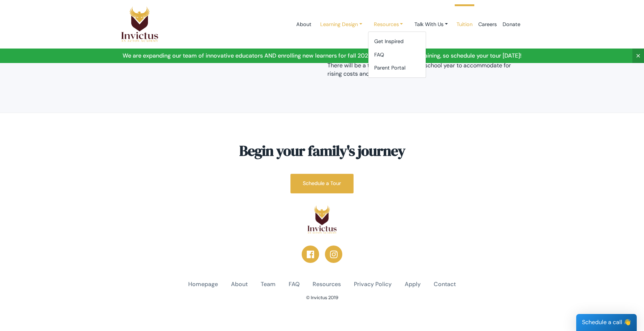  I want to click on a: Homepage, so click(203, 284).